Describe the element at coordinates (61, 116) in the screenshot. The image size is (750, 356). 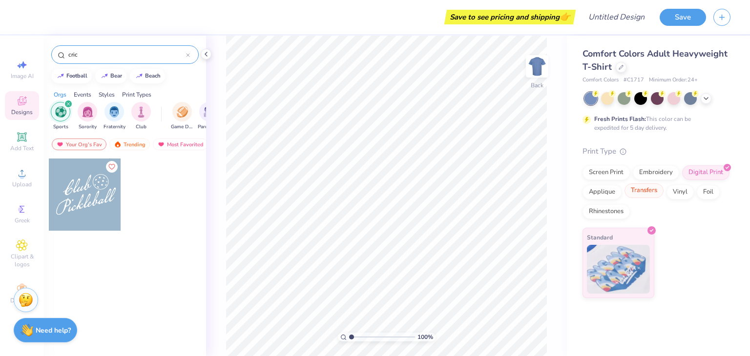
I see `div: filter for Sports` at that location.